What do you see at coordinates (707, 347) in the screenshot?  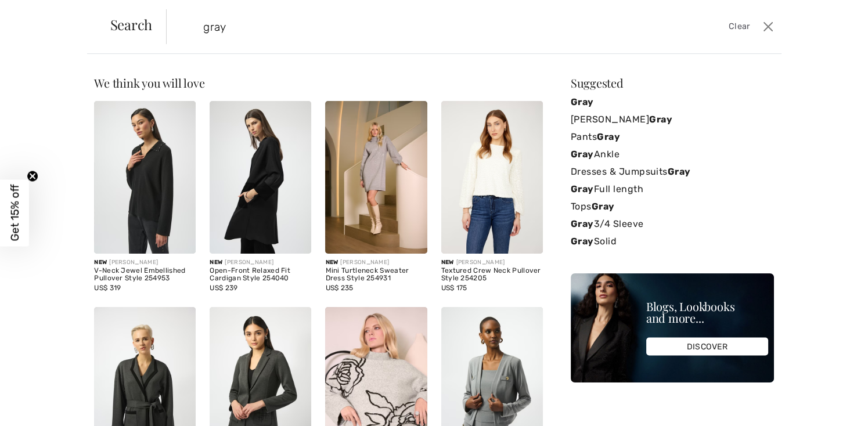 I see `div: DISCOVER` at bounding box center [707, 347].